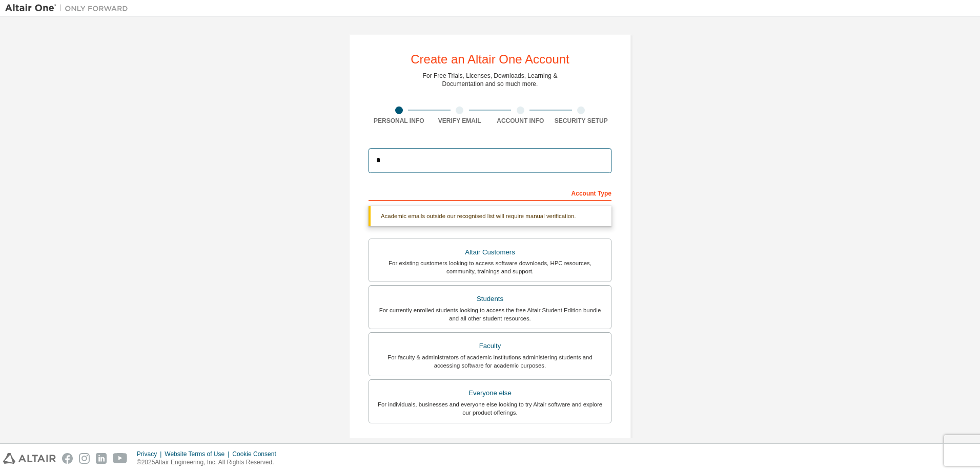 The image size is (980, 473). What do you see at coordinates (490, 80) in the screenshot?
I see `div: For Free Trials, Licenses, Downloads, Learning & Documentation and so much more.` at bounding box center [490, 80].